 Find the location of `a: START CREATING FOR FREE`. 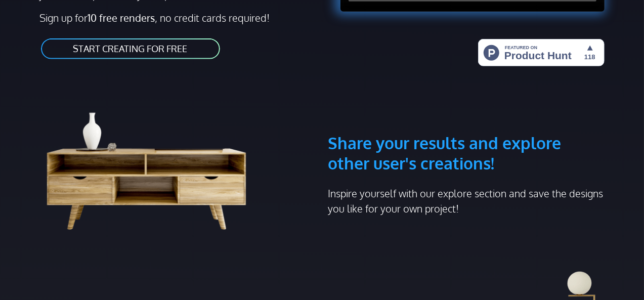

a: START CREATING FOR FREE is located at coordinates (130, 48).